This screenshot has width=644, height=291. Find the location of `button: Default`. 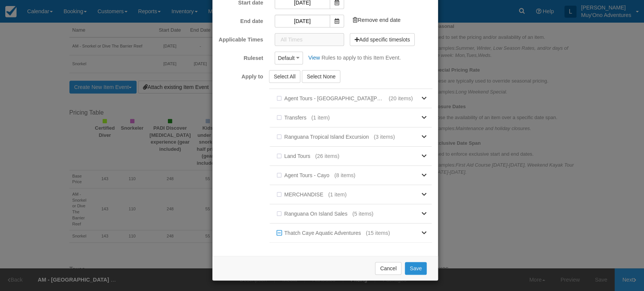

button: Default is located at coordinates (289, 58).